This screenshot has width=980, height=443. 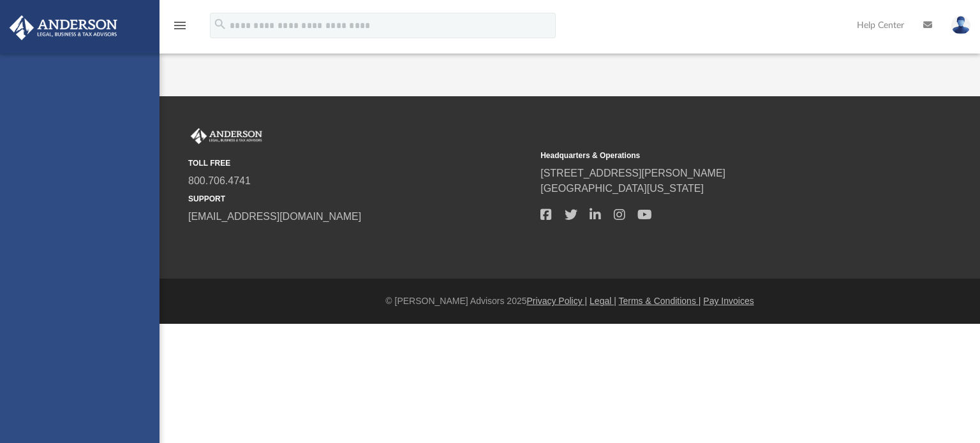 What do you see at coordinates (180, 25) in the screenshot?
I see `i: menu` at bounding box center [180, 25].